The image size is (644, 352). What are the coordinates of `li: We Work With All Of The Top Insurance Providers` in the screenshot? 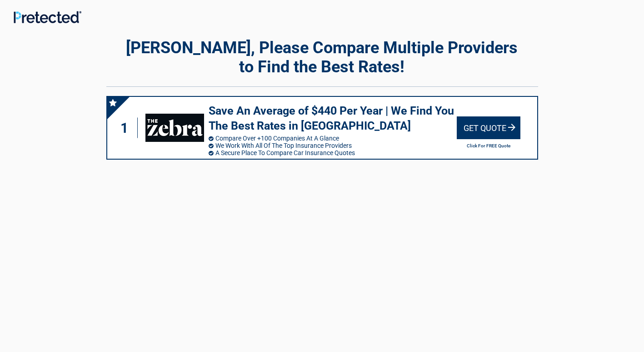 It's located at (333, 146).